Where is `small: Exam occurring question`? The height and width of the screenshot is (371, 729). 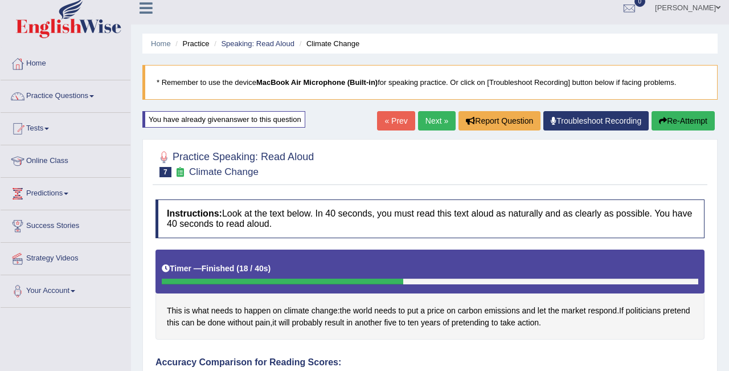 small: Exam occurring question is located at coordinates (180, 172).